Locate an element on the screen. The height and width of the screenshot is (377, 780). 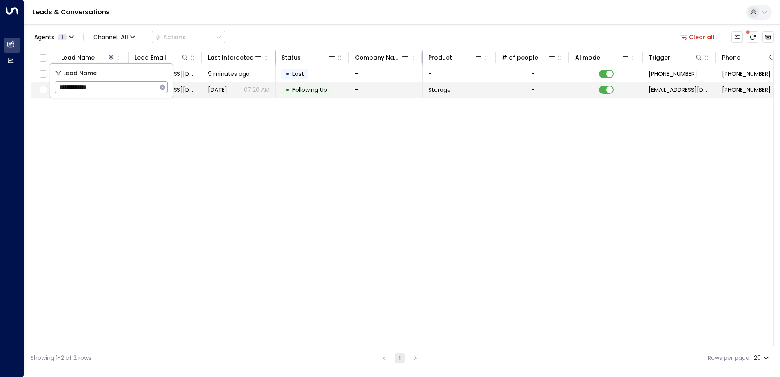
button: Customize is located at coordinates (737, 37).